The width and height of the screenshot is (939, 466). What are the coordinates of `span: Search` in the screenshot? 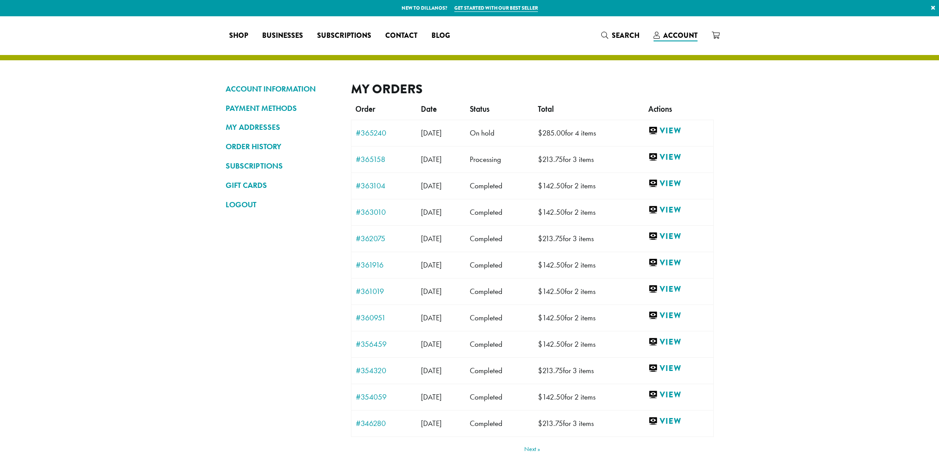 It's located at (626, 35).